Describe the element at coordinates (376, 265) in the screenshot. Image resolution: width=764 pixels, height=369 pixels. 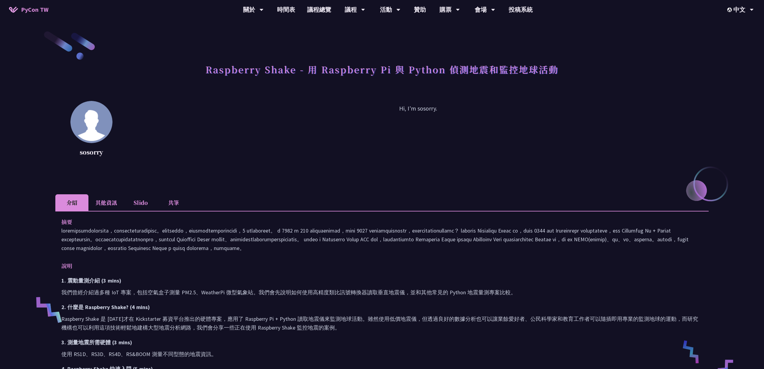
I see `p: 說明` at that location.